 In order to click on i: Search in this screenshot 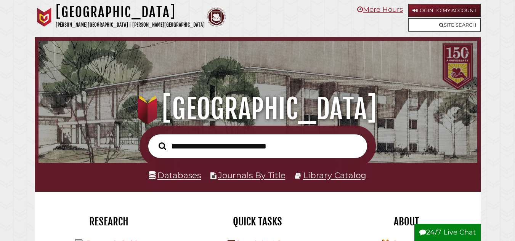, I will do `click(162, 146)`.